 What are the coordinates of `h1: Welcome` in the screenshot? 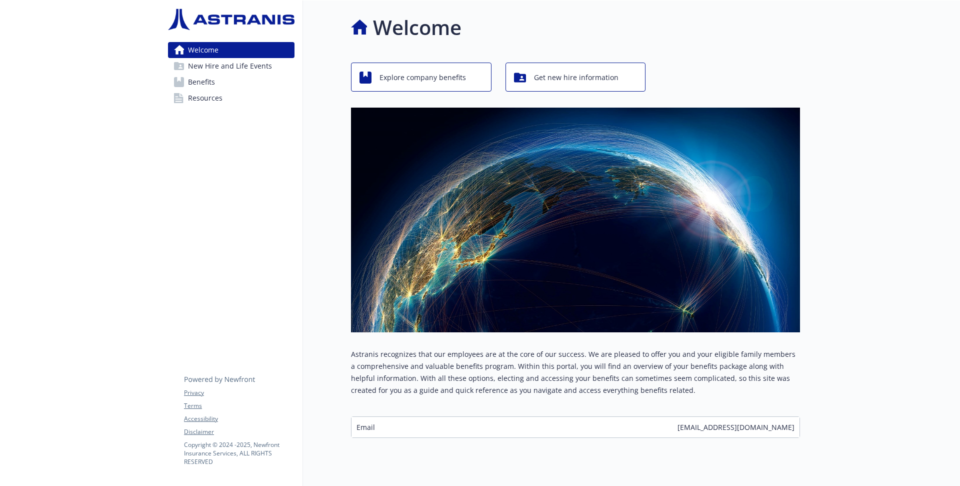 It's located at (417, 28).